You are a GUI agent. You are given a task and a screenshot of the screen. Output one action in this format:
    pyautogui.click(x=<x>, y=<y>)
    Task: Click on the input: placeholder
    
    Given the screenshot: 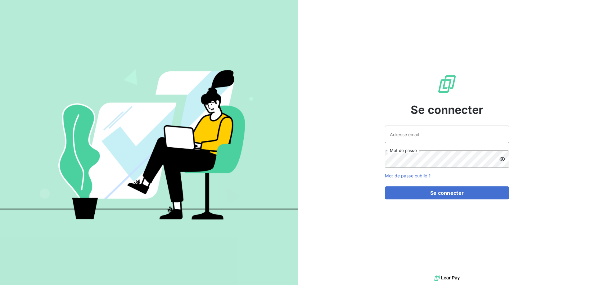 What is the action you would take?
    pyautogui.click(x=447, y=134)
    